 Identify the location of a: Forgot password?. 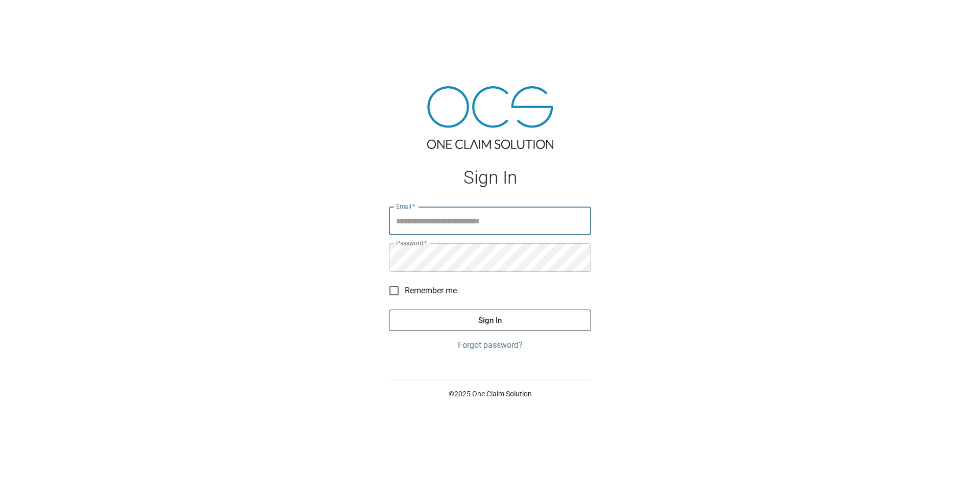
(490, 345).